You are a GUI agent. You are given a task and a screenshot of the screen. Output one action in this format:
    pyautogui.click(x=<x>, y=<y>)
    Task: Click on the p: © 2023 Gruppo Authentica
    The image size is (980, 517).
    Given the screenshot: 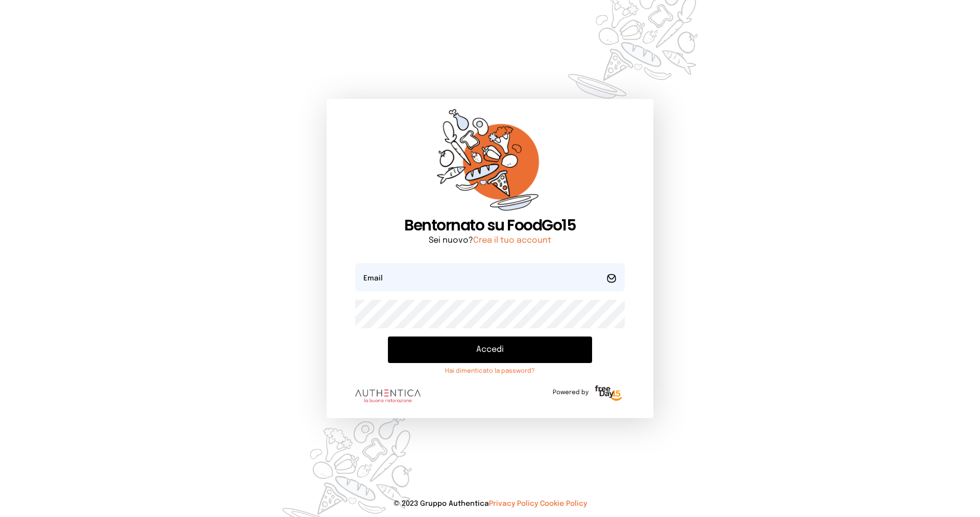 What is the action you would take?
    pyautogui.click(x=490, y=504)
    